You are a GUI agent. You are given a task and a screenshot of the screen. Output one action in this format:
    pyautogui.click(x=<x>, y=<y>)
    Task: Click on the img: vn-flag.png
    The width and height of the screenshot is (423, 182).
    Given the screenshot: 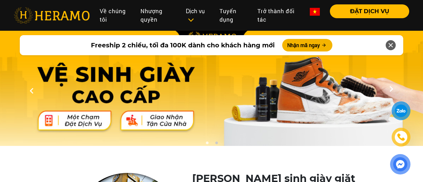 What is the action you would take?
    pyautogui.click(x=315, y=12)
    